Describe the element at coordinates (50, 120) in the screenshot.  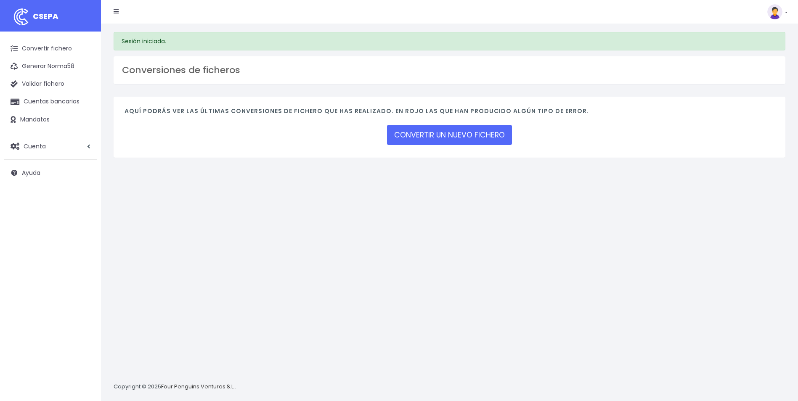
I see `a: Mandatos` at that location.